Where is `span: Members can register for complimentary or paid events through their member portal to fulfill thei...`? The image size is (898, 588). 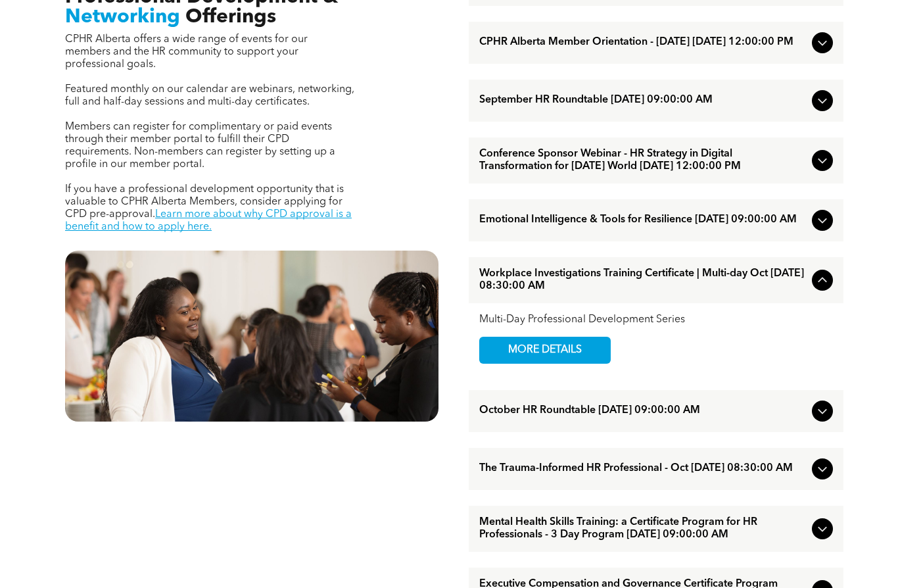 span: Members can register for complimentary or paid events through their member portal to fulfill thei... is located at coordinates (200, 145).